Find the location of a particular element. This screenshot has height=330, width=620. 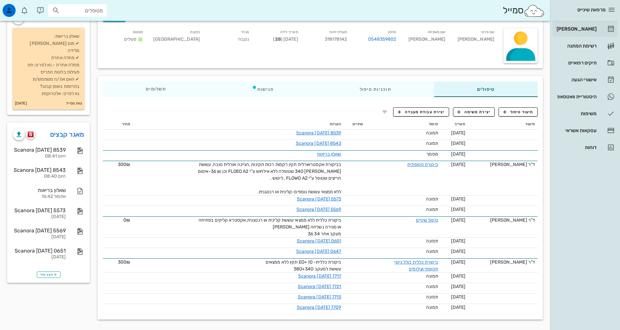

a: דוחות is located at coordinates (585, 147).